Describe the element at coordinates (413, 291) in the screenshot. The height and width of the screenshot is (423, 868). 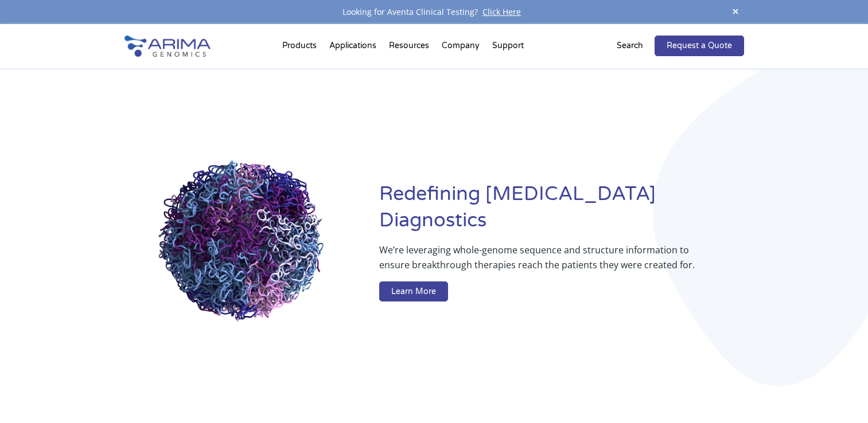
I see `a: Learn More` at that location.